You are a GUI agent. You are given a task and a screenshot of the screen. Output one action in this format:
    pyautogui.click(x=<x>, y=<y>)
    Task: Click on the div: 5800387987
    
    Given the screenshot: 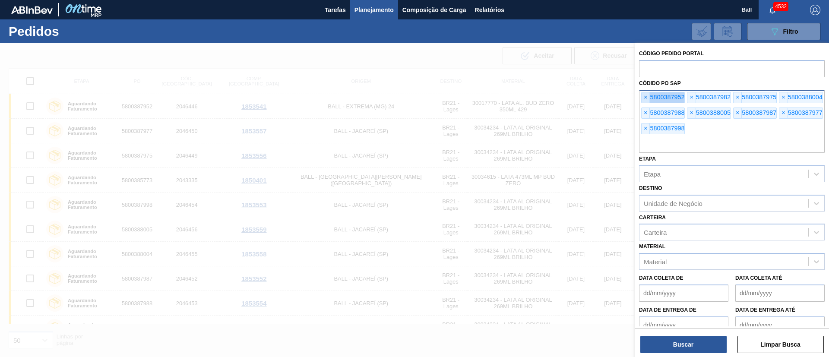 What is the action you would take?
    pyautogui.click(x=754, y=113)
    